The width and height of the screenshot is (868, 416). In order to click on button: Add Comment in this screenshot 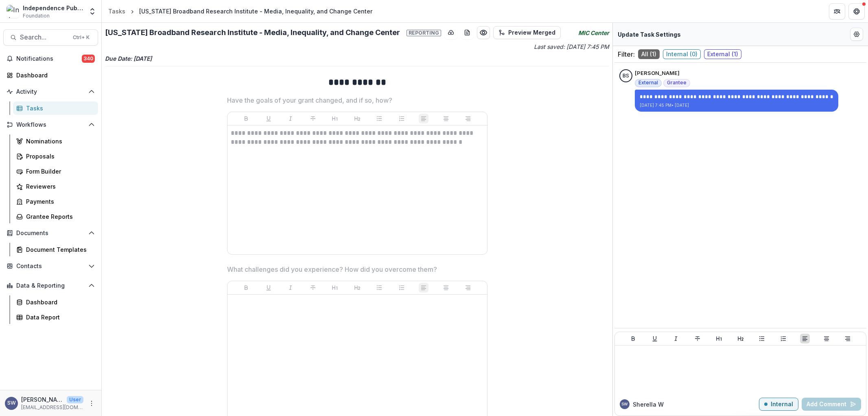, I will do `click(831, 404)`.